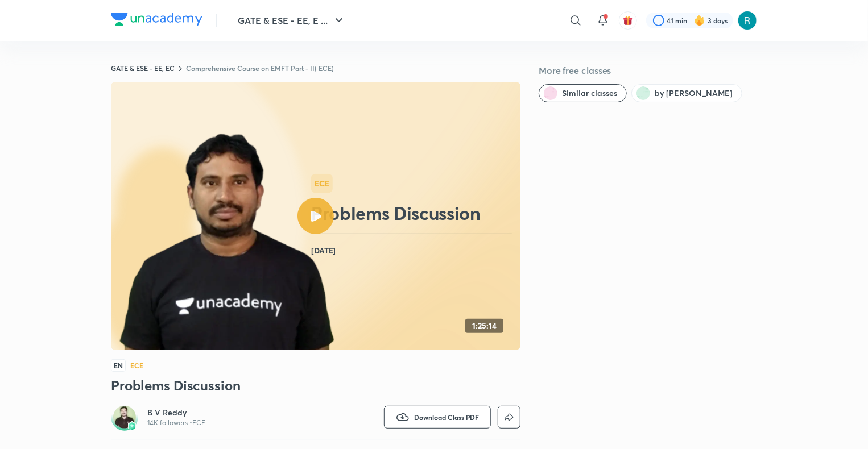 This screenshot has width=868, height=449. I want to click on button: GATE & ESE - EE, E ..., so click(292, 20).